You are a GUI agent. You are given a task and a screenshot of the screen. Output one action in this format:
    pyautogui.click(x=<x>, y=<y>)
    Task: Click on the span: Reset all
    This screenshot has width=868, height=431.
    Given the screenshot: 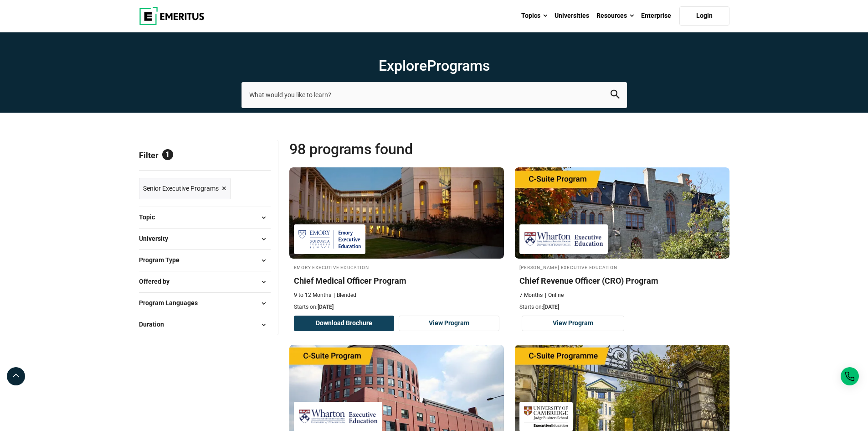 What is the action you would take?
    pyautogui.click(x=256, y=156)
    